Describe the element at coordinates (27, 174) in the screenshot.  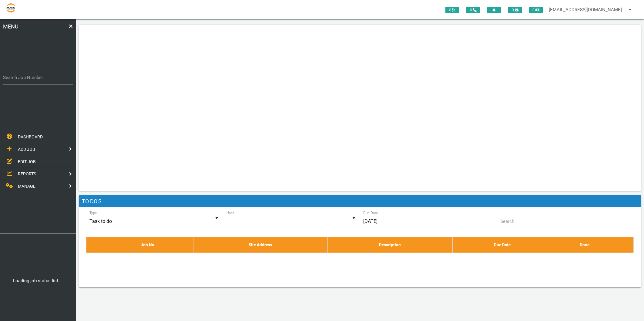
I see `span: REPORTS` at that location.